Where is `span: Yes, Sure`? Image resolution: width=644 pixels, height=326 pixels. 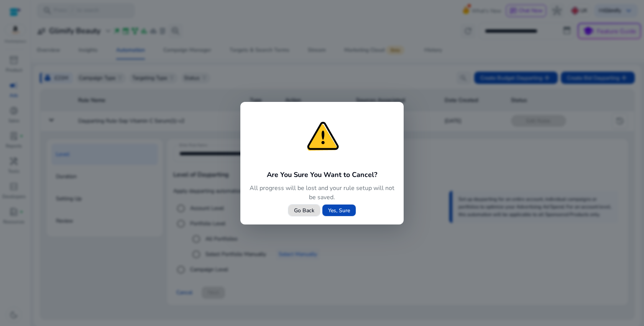 span: Yes, Sure is located at coordinates (339, 210).